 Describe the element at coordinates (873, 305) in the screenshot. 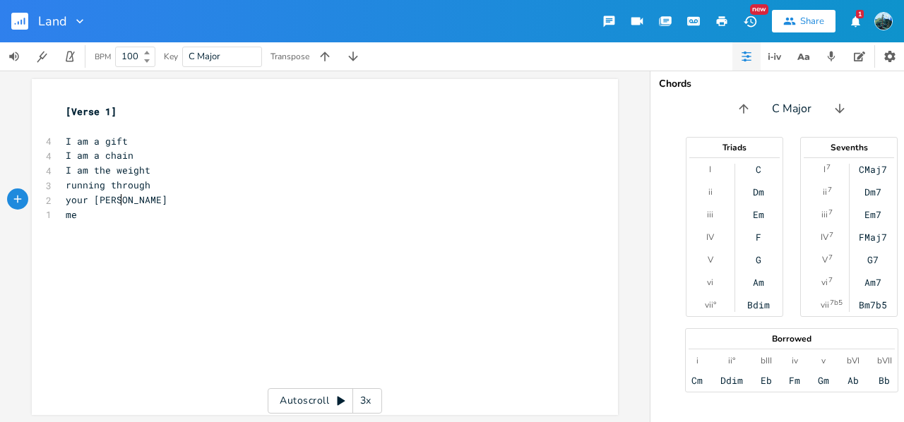

I see `div: Bm7b5` at that location.